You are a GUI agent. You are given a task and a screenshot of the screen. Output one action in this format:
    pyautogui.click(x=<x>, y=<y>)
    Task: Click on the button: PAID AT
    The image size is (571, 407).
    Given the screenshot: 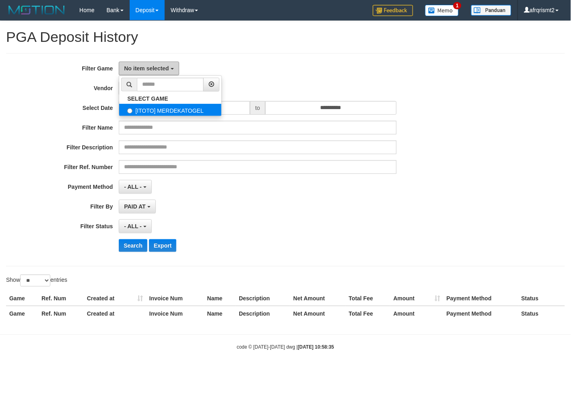 What is the action you would take?
    pyautogui.click(x=137, y=207)
    